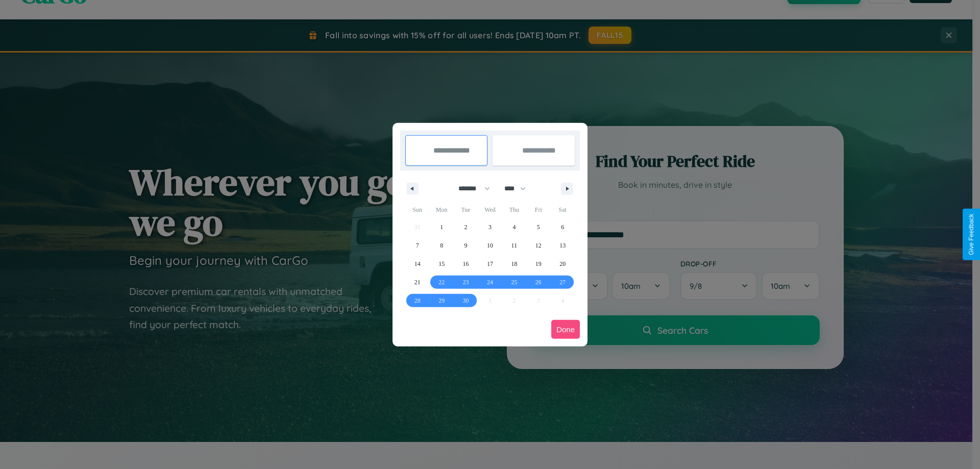 The height and width of the screenshot is (469, 980). Describe the element at coordinates (466, 264) in the screenshot. I see `span: 16` at that location.